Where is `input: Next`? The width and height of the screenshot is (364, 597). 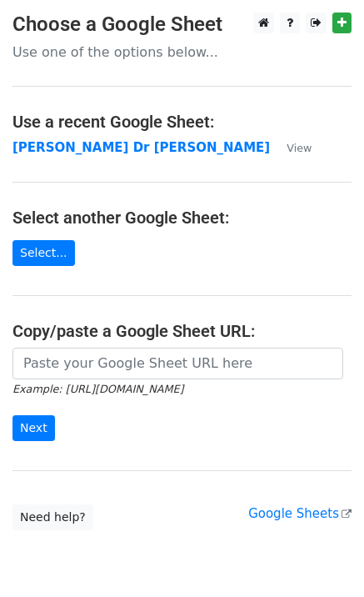
input: Next is located at coordinates (34, 428).